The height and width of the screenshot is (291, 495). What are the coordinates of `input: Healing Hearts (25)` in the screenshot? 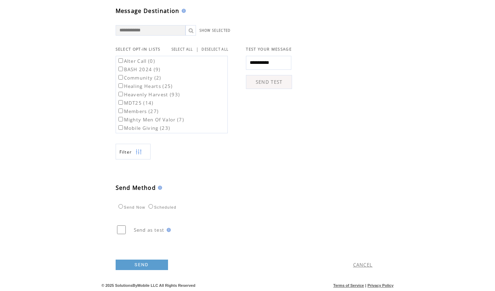 It's located at (121, 86).